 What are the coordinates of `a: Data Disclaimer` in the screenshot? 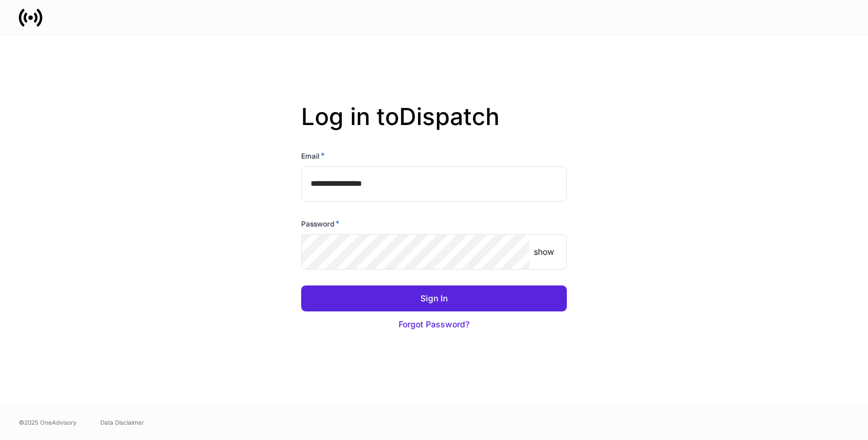 It's located at (122, 422).